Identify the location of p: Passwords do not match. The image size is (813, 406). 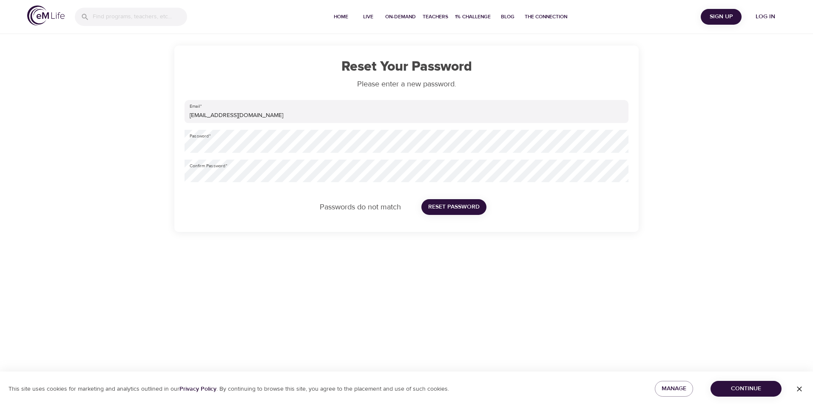
(360, 207).